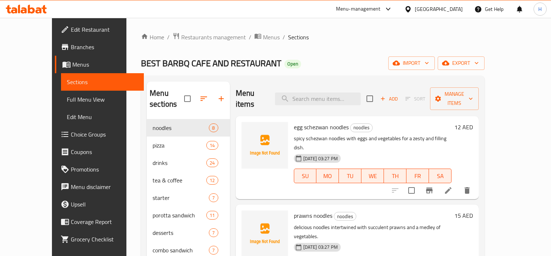 This screenshot has width=551, height=256. Describe the element at coordinates (350, 176) in the screenshot. I see `button: TU` at that location.